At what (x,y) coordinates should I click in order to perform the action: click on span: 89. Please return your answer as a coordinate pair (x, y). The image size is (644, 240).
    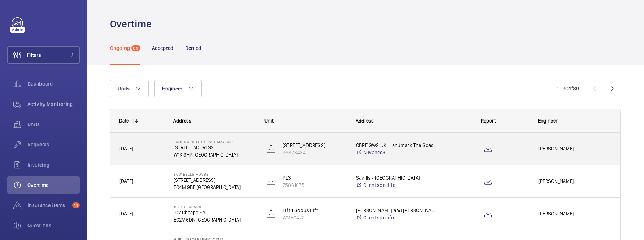
    Looking at the image, I should click on (136, 48).